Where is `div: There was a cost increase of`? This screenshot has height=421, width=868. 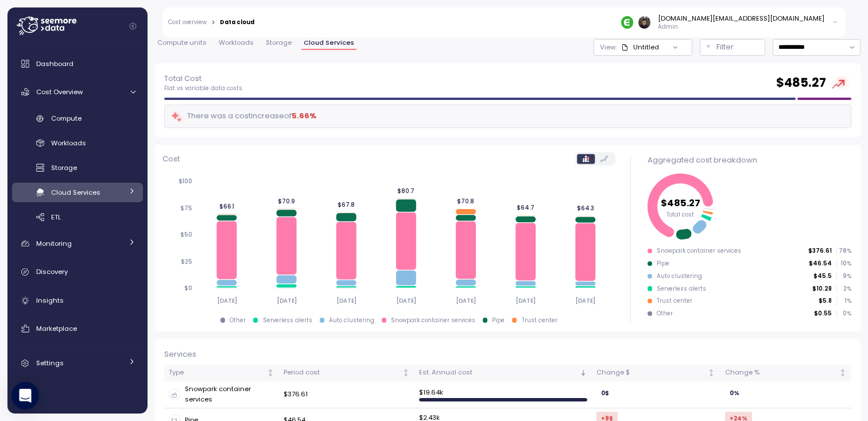
div: There was a cost increase of is located at coordinates (243, 116).